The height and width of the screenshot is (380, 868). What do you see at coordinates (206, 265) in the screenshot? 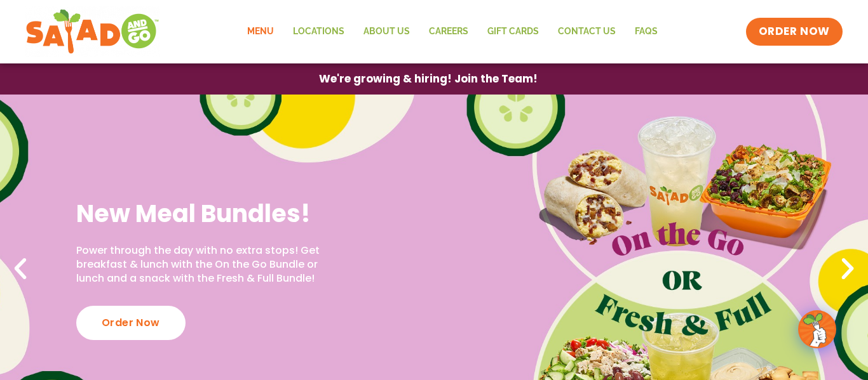
I see `p: Power through the day with no extra stops! Get breakfast & lunch with the On the Go Bundle or lun...` at bounding box center [206, 265].